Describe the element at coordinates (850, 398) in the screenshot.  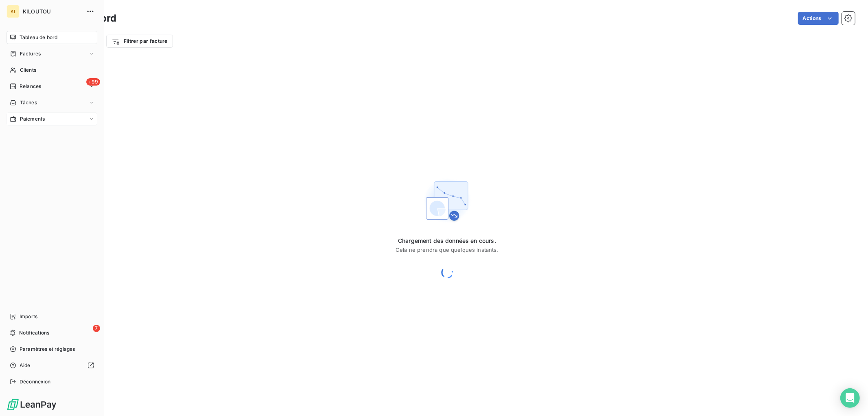
I see `div: Open Intercom Messenger` at that location.